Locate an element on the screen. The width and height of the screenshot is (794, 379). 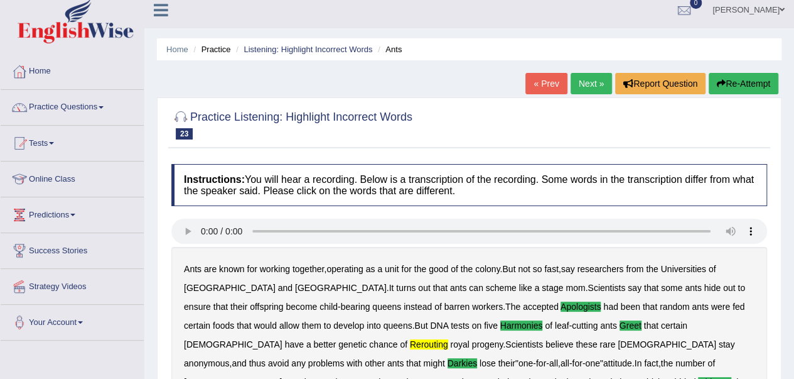
b: believe is located at coordinates (560, 344).